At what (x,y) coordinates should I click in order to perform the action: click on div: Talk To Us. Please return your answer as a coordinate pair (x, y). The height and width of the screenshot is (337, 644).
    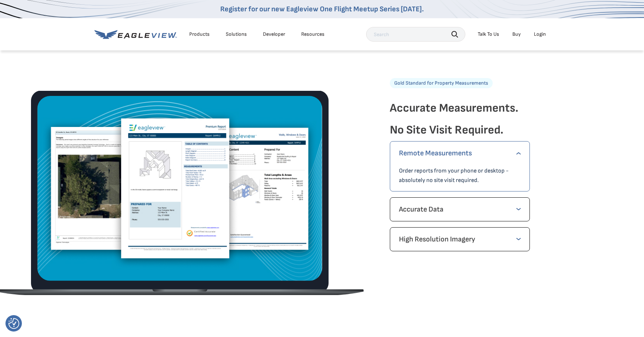
    Looking at the image, I should click on (488, 34).